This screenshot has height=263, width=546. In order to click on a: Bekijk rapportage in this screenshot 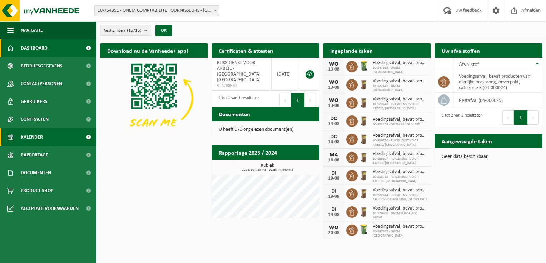, I will do `click(292, 167)`.